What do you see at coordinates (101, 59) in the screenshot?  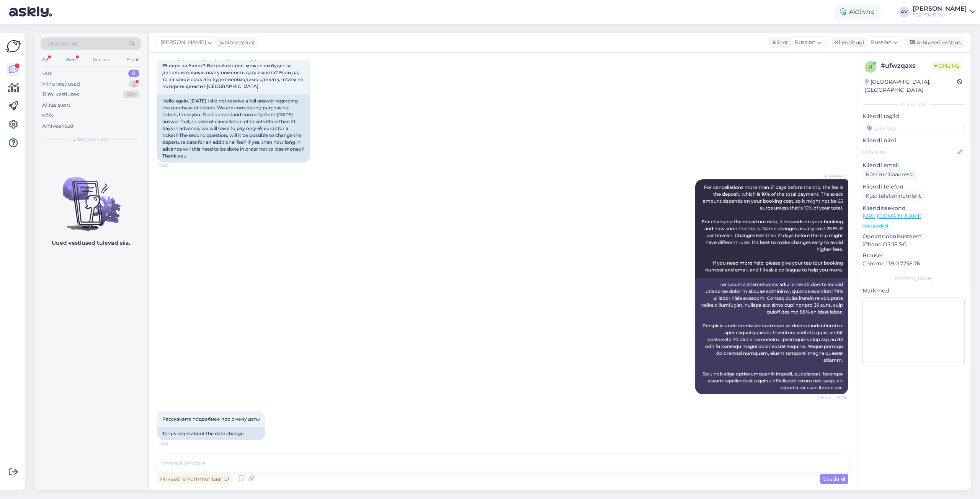 I see `div: Socials` at bounding box center [101, 59].